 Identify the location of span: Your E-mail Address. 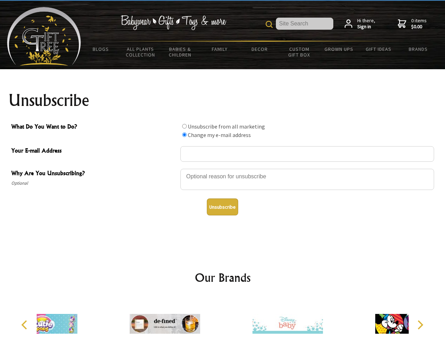
(94, 151).